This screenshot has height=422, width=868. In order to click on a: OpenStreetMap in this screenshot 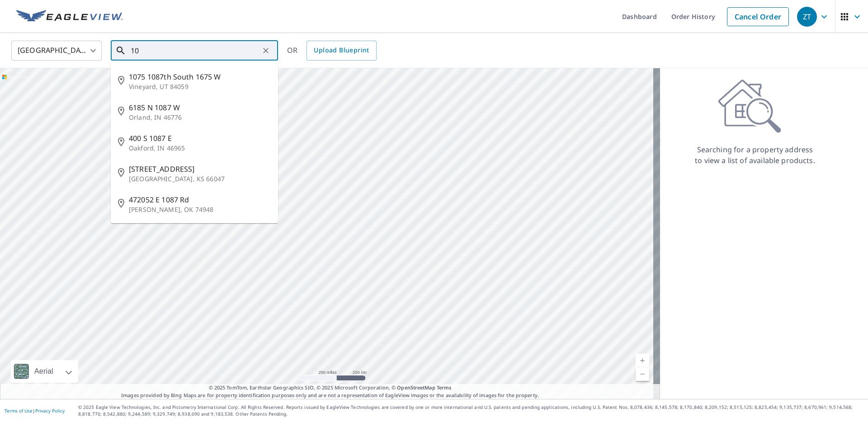, I will do `click(416, 387)`.